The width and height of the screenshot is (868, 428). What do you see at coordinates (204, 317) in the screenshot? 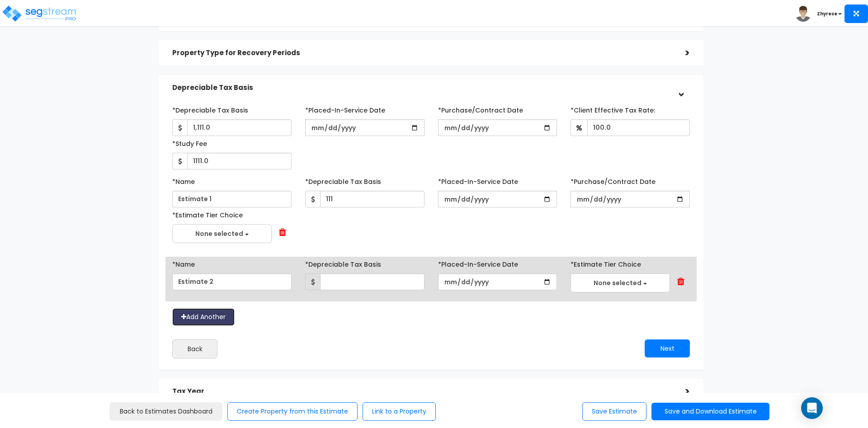
I see `button: Add Another` at bounding box center [204, 317].